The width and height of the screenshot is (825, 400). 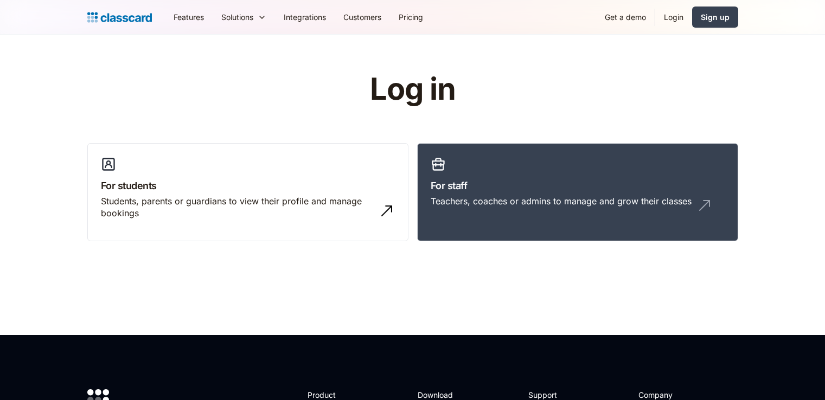 What do you see at coordinates (412, 89) in the screenshot?
I see `h1: Log in` at bounding box center [412, 89].